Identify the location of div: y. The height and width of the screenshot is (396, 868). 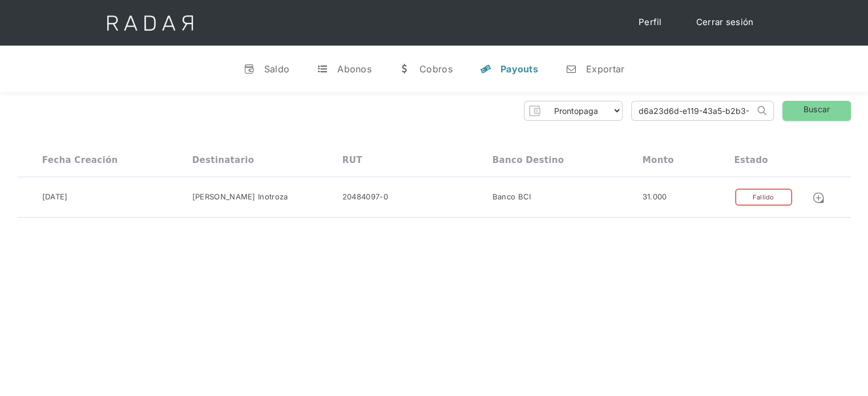
(486, 69).